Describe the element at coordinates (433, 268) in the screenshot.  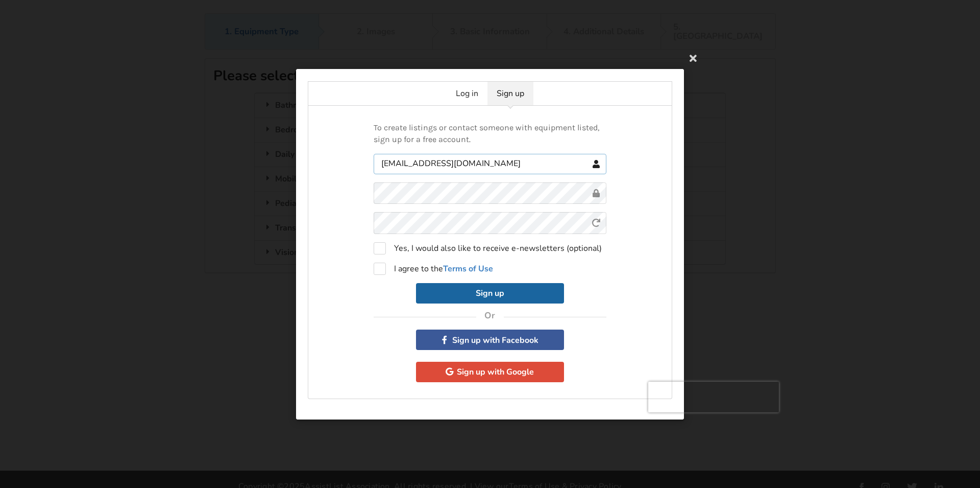
I see `label: I agree to the` at that location.